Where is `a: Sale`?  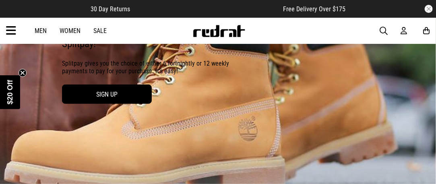
a: Sale is located at coordinates (100, 31).